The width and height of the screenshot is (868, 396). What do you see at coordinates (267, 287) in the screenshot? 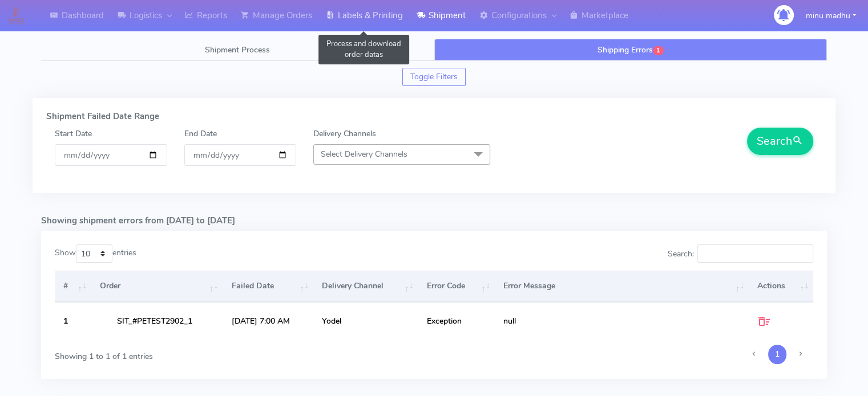
I see `th: Failed Date: activate to sort column ascending` at bounding box center [267, 287].